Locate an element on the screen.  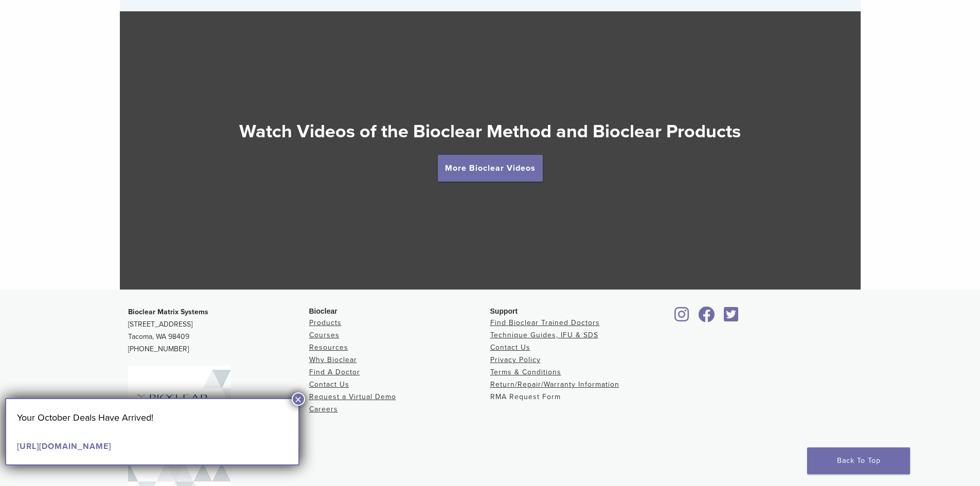
a: Terms & Conditions is located at coordinates (526, 372).